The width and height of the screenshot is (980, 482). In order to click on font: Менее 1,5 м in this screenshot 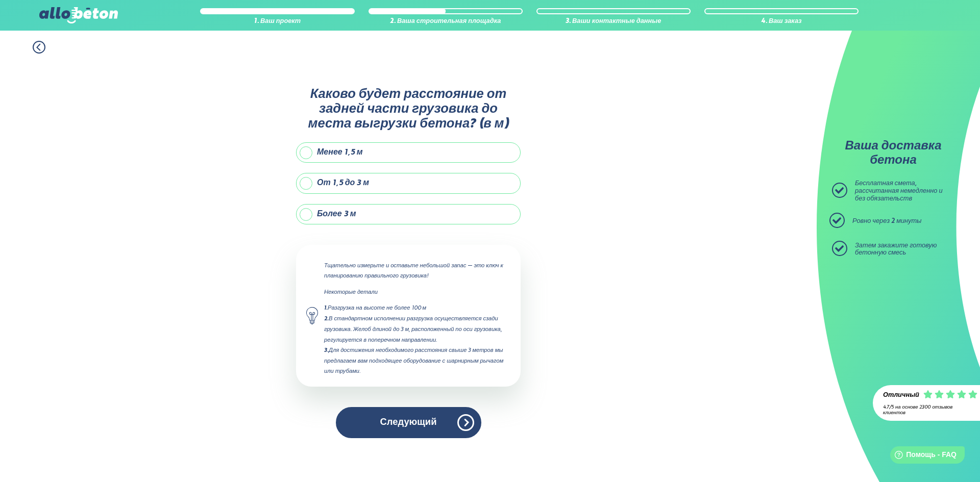, I will do `click(340, 152)`.